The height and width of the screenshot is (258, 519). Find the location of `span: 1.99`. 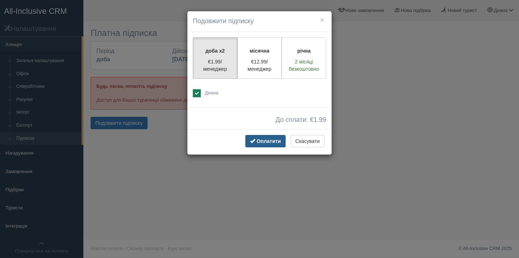

span: 1.99 is located at coordinates (320, 120).